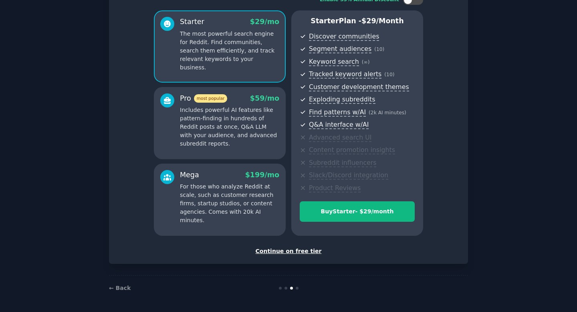 The height and width of the screenshot is (312, 577). I want to click on span: Find patterns w/AI, so click(337, 112).